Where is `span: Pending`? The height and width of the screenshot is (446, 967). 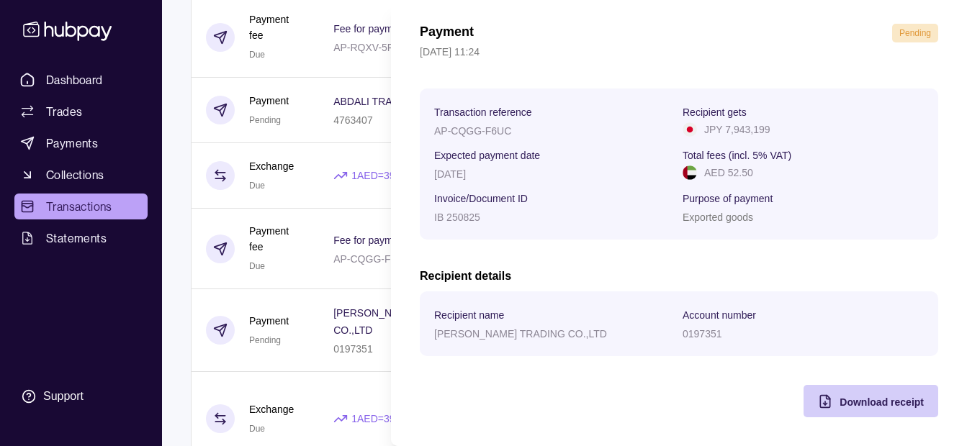 span: Pending is located at coordinates (915, 33).